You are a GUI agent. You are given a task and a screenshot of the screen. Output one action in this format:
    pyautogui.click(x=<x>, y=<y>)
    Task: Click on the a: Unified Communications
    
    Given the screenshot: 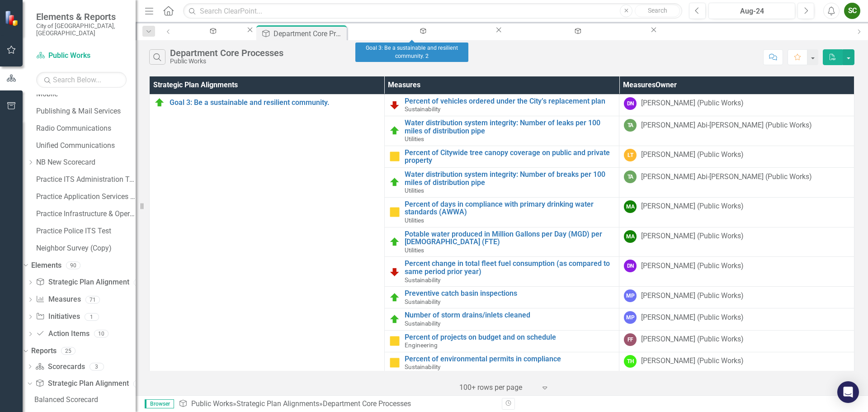 What is the action you would take?
    pyautogui.click(x=86, y=146)
    